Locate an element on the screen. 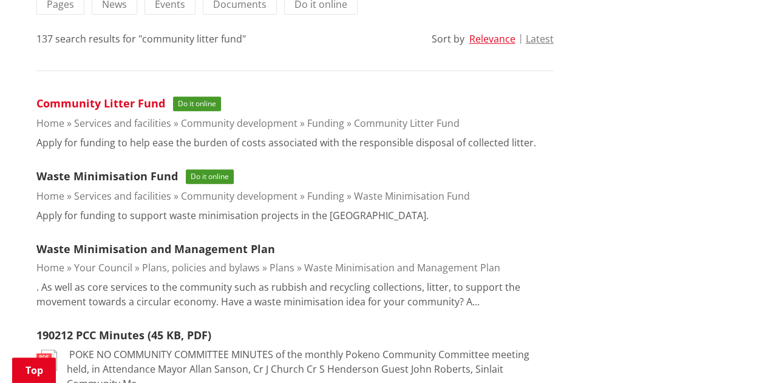 The image size is (768, 383). img: document-pdf.svg is located at coordinates (47, 360).